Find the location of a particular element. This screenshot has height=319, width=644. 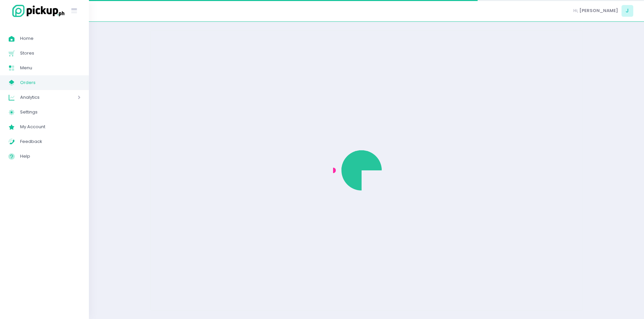

span: Feedback is located at coordinates (50, 142).